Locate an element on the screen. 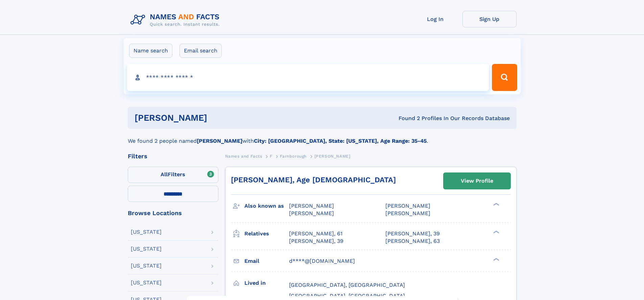 This screenshot has height=300, width=644. a: F is located at coordinates (271, 156).